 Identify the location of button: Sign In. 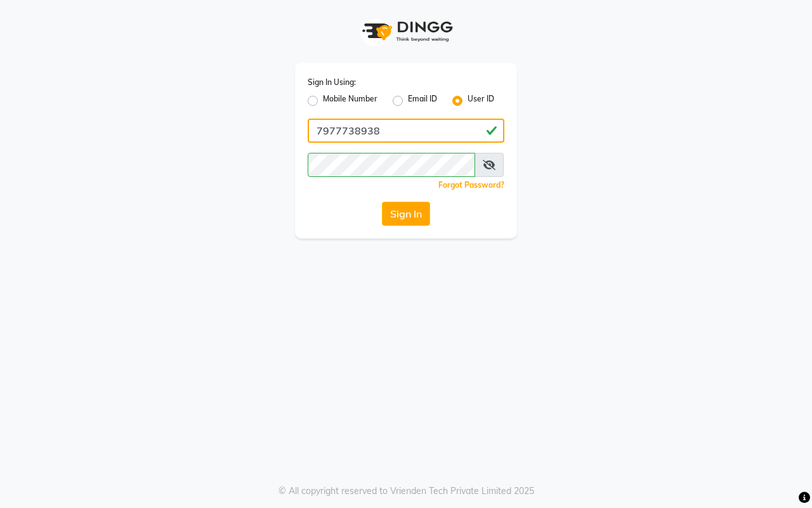
(406, 214).